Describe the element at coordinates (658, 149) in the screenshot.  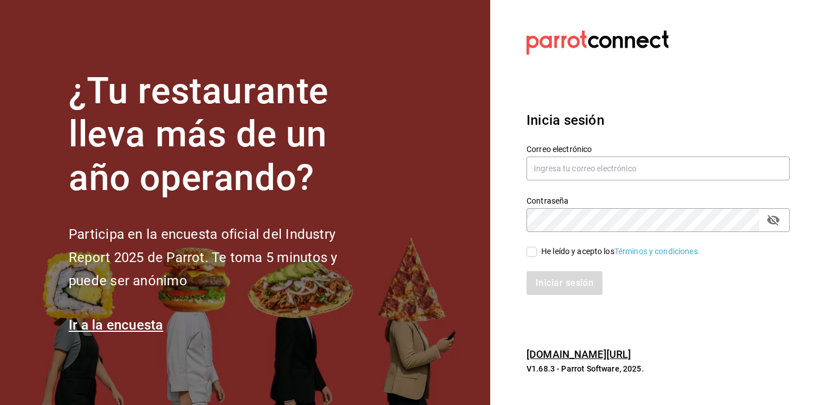
I see `label: Correo electrónico` at that location.